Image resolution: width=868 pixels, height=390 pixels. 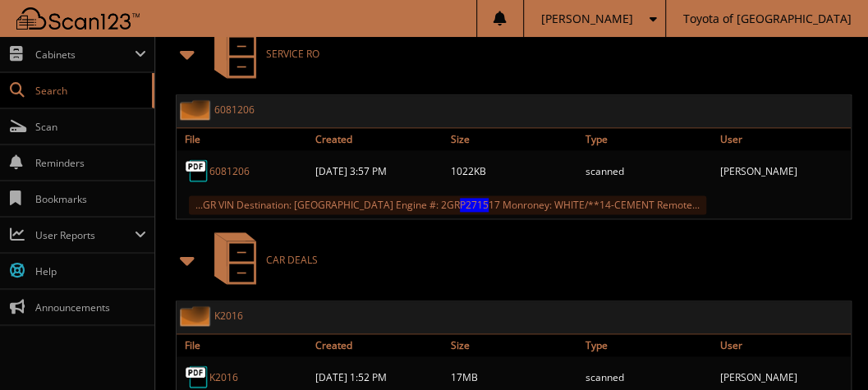 I want to click on span: Help, so click(x=91, y=271).